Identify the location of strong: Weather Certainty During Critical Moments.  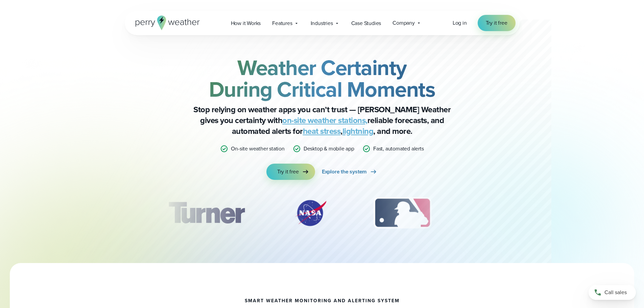
(322, 78).